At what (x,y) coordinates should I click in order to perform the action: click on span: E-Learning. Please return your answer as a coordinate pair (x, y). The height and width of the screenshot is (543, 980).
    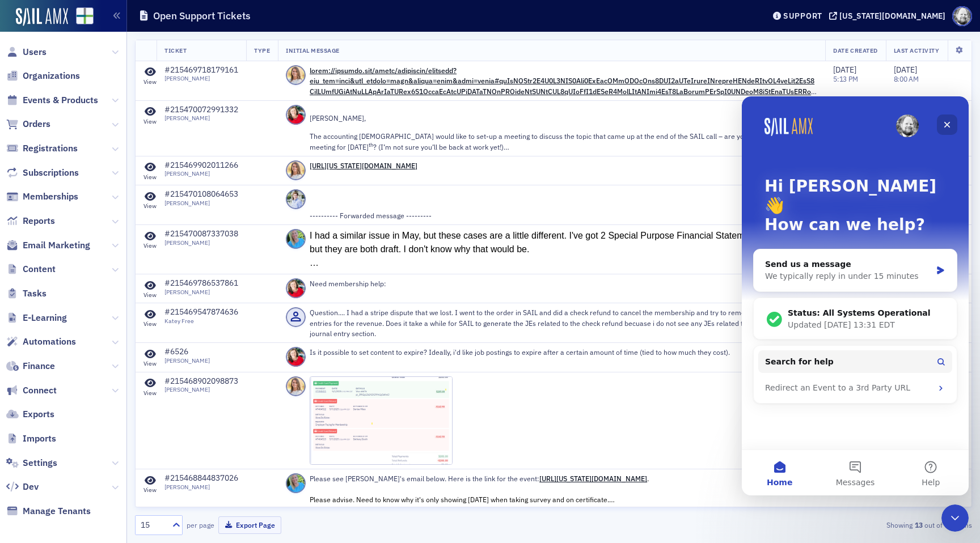
    Looking at the image, I should click on (45, 318).